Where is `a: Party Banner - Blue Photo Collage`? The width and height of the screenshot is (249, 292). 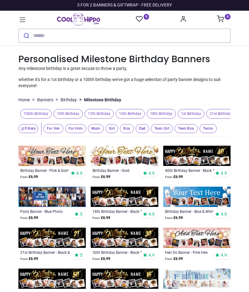
a: Party Banner - Blue Photo Collage is located at coordinates (46, 211).